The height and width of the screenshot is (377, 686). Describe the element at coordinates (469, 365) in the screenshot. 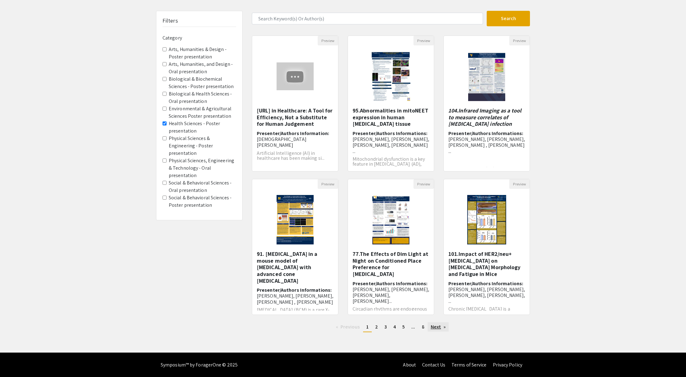

I see `a: Terms of Service` at that location.